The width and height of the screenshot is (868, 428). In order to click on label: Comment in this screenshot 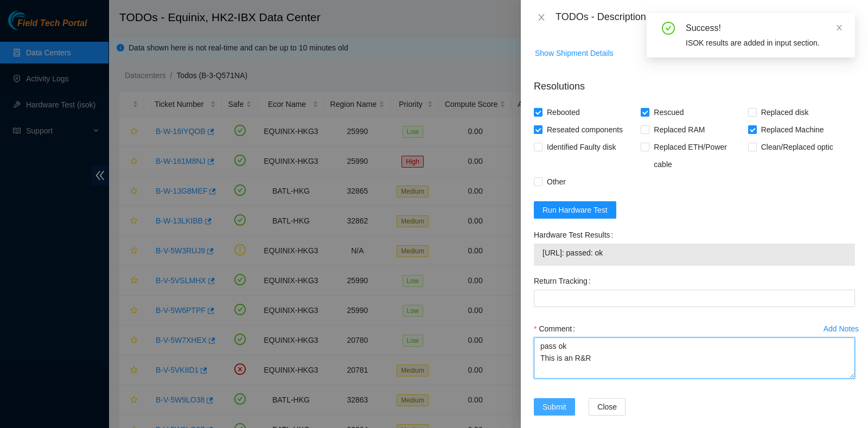, I will do `click(556, 329)`.